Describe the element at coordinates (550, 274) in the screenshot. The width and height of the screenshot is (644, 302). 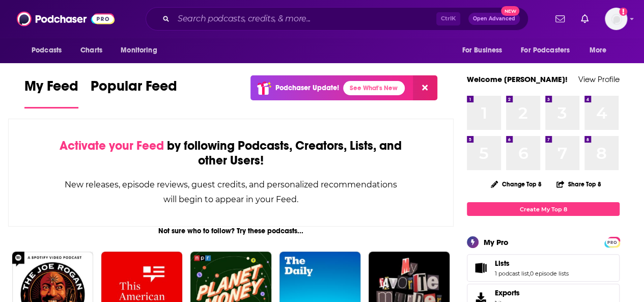
I see `a: 0 episode lists` at that location.